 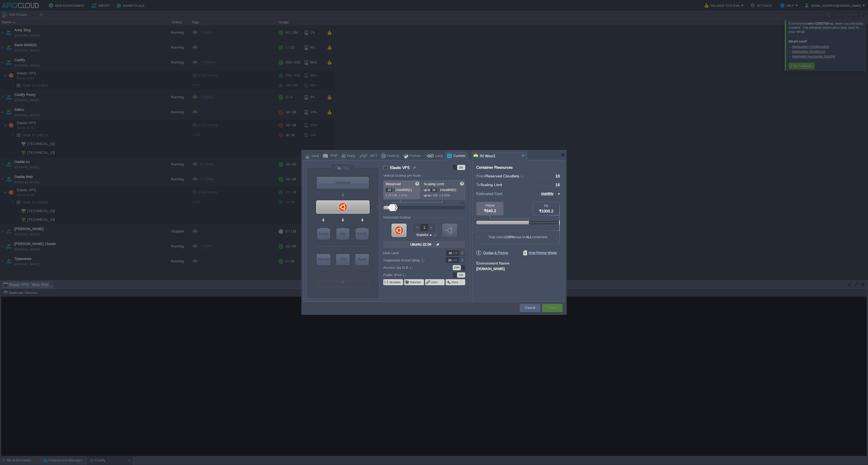 I want to click on h1: Error, so click(x=433, y=67).